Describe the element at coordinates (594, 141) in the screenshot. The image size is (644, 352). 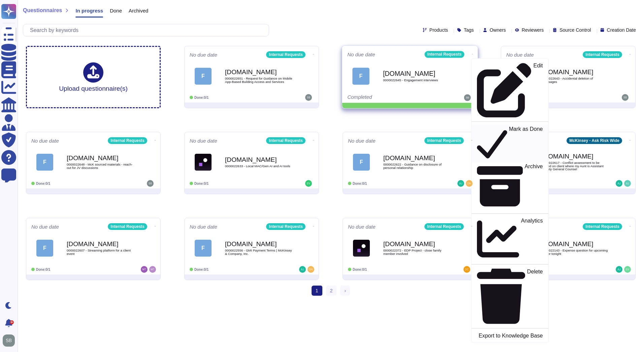
I see `div: McKinsey - Ask Risk Wide` at that location.